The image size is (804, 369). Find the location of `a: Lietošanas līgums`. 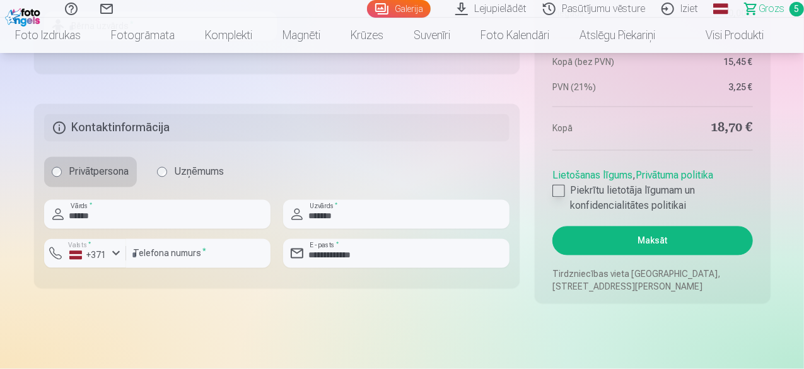

a: Lietošanas līgums is located at coordinates (592, 175).